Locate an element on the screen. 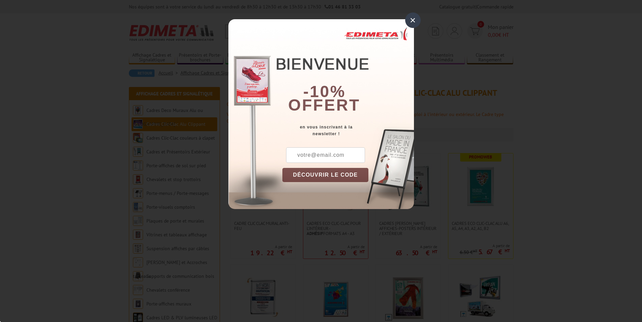  div: en vous inscrivant à la newsletter ! is located at coordinates (348, 130).